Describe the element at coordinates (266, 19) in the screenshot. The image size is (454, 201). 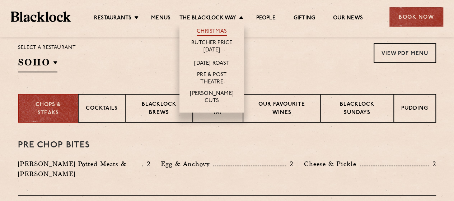
I see `a: People` at that location.